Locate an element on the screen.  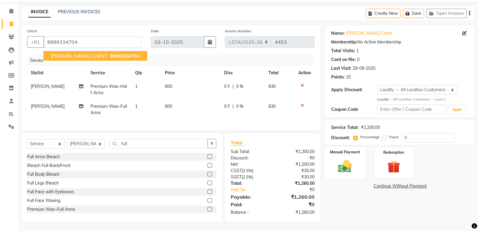
div: Points: is located at coordinates (338, 77).